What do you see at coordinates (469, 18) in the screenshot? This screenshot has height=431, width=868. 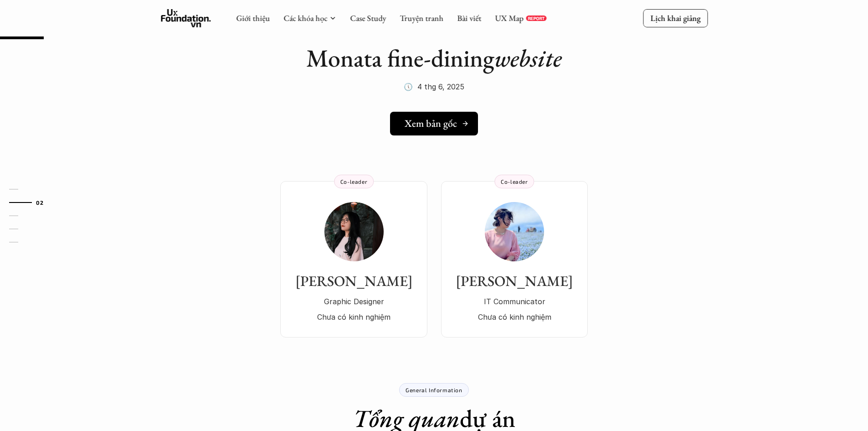 I see `a: Bài viết` at bounding box center [469, 18].